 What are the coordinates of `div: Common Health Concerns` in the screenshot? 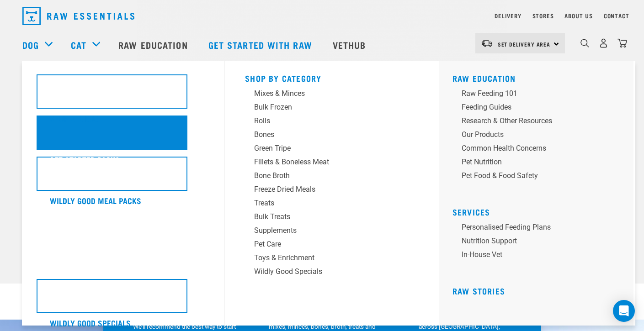 It's located at (533, 148).